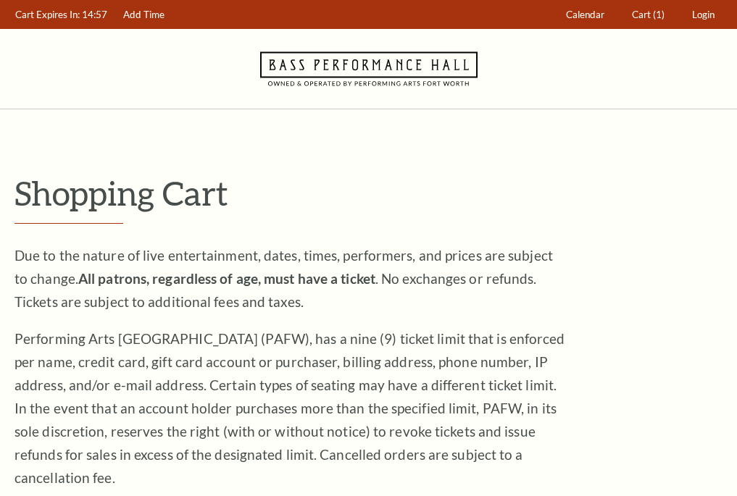 The image size is (737, 496). Describe the element at coordinates (703, 14) in the screenshot. I see `a: Login` at that location.